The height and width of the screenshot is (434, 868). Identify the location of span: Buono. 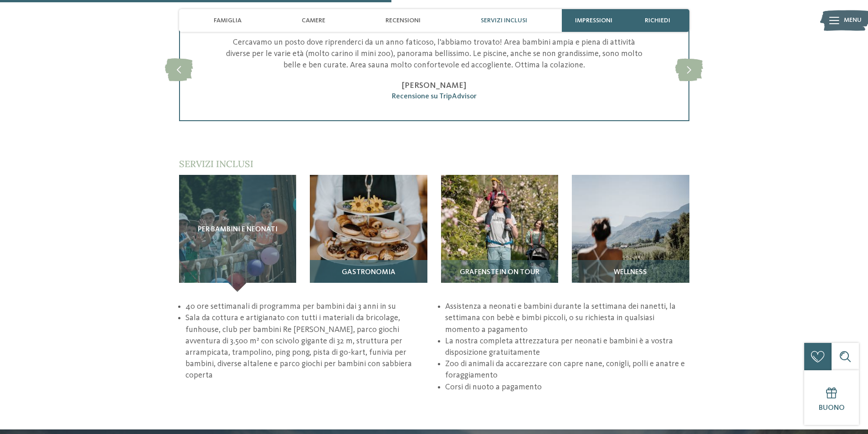
(831, 408).